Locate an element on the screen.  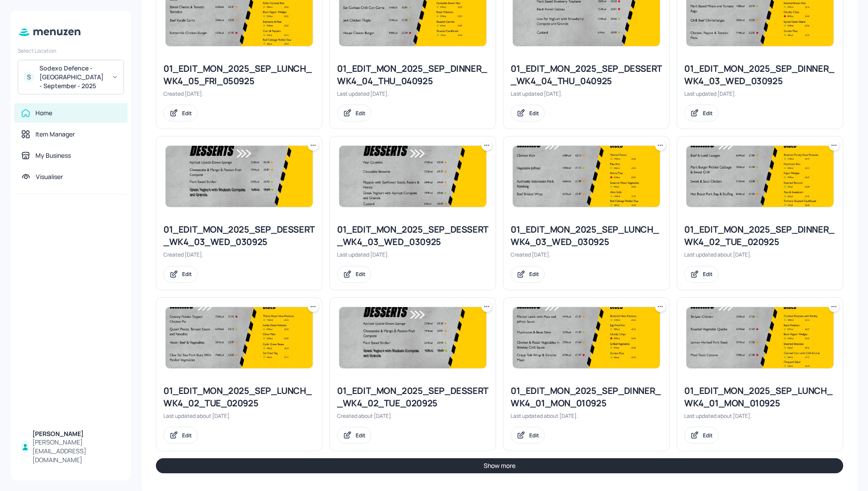
div: 01_EDIT_MON_2025_SEP_DESSERT_WK4_02_TUE_020925 is located at coordinates (413, 397).